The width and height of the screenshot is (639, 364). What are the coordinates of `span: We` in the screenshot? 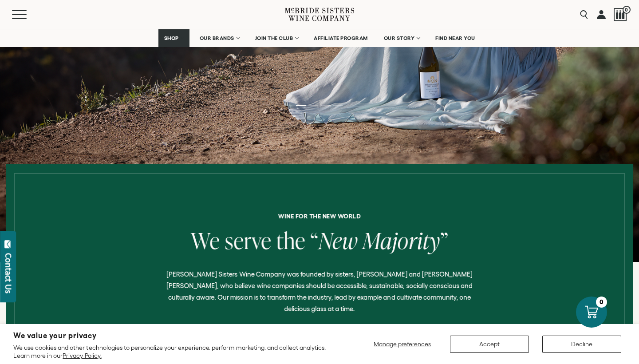 It's located at (205, 240).